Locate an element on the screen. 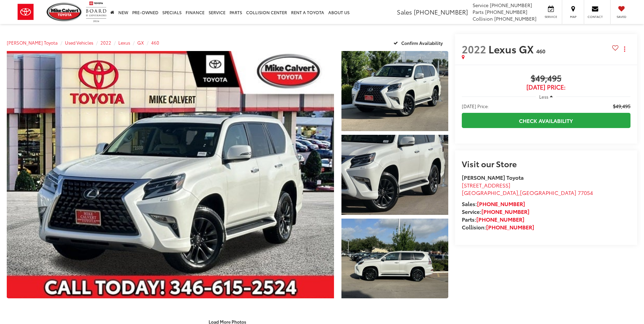  span: Less is located at coordinates (544, 97).